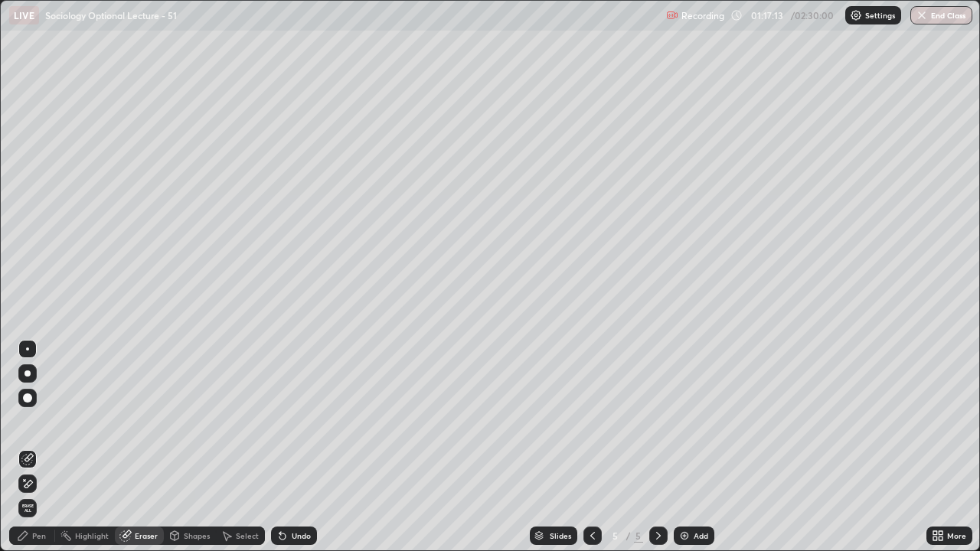  What do you see at coordinates (560, 536) in the screenshot?
I see `div: Slides` at bounding box center [560, 536].